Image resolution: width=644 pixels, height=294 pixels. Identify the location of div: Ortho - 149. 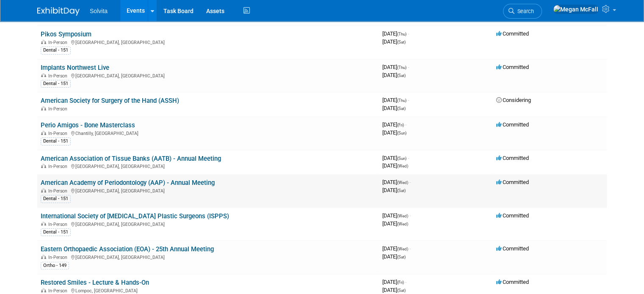
(54, 266).